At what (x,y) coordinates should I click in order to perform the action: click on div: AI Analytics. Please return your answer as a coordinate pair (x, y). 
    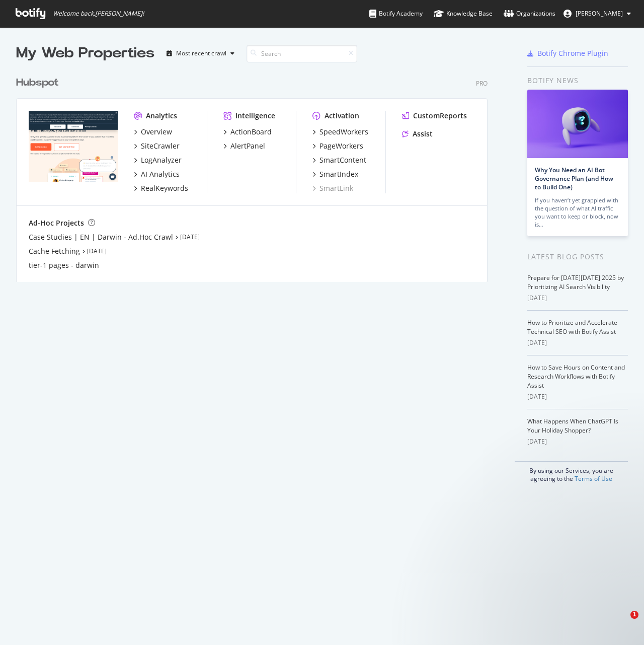
    Looking at the image, I should click on (160, 174).